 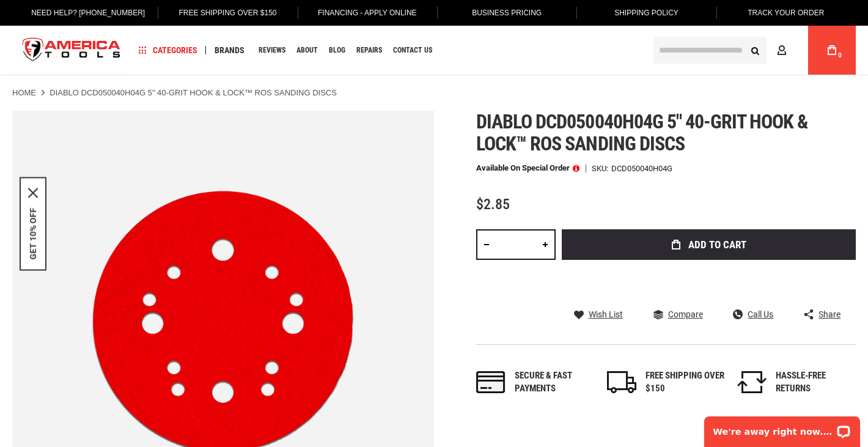 I want to click on strong: DIABLO DCD050040H04G 5" 40-GRIT HOOK & LOCK™ ROS SANDING DISCS, so click(x=194, y=93).